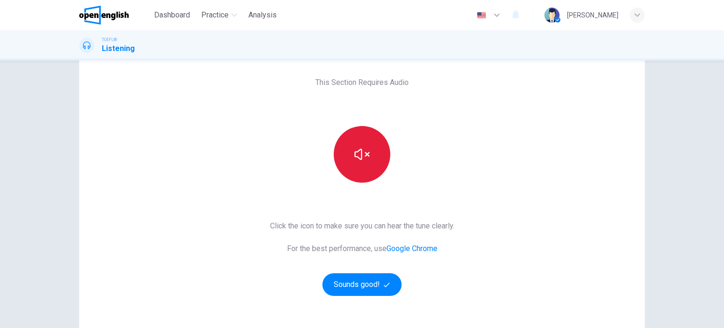 Image resolution: width=724 pixels, height=328 pixels. I want to click on a: Dashboard, so click(172, 15).